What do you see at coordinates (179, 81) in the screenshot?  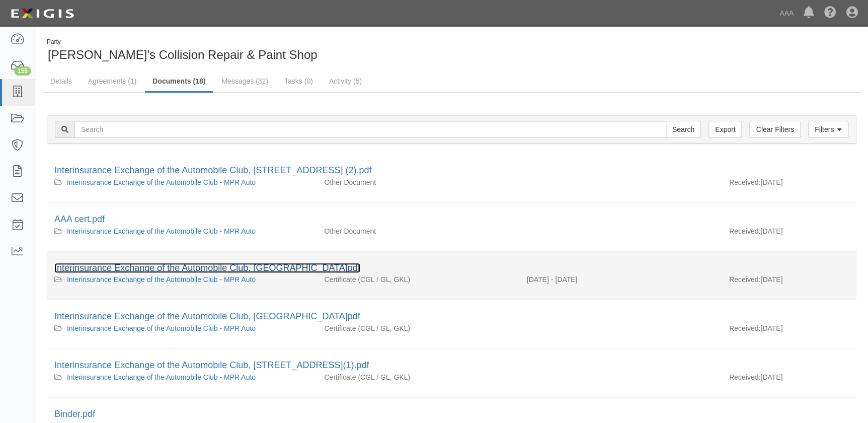 I see `a: Documents (18)` at bounding box center [179, 81].